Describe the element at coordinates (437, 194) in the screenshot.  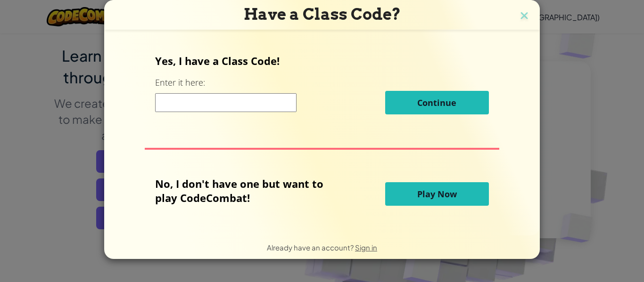
I see `button: Play Now` at that location.